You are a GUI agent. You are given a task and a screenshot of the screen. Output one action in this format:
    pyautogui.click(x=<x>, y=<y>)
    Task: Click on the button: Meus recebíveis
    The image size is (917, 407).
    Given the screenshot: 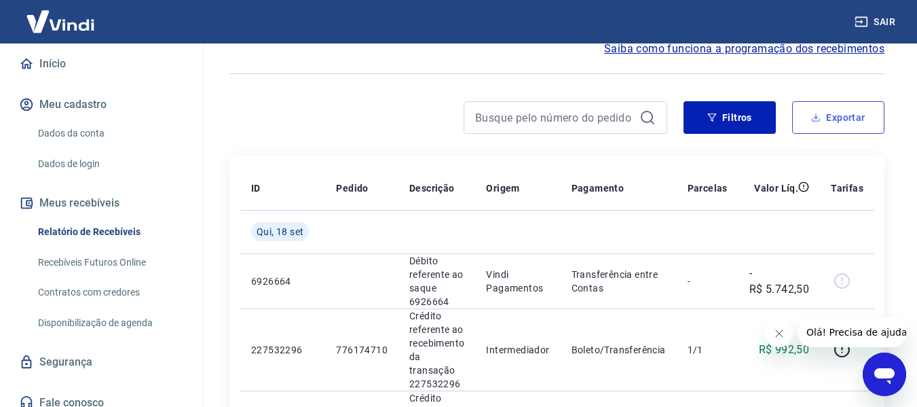 What is the action you would take?
    pyautogui.click(x=101, y=203)
    